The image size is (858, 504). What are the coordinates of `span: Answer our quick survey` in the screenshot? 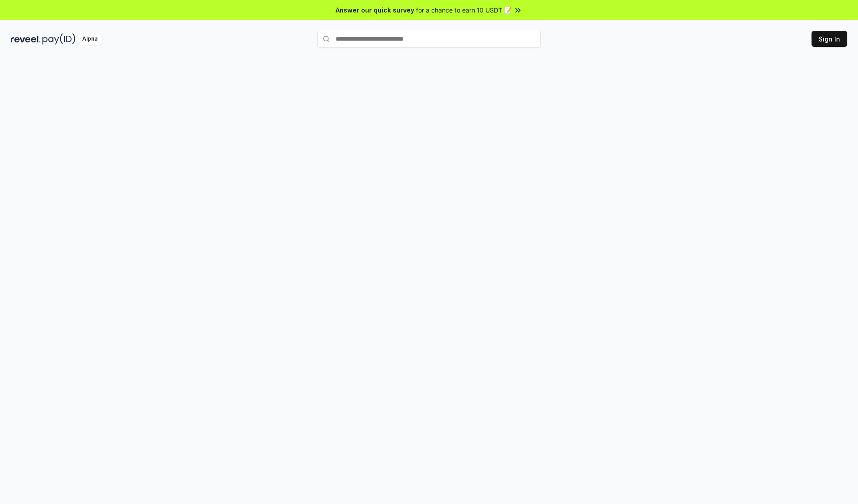 It's located at (375, 10).